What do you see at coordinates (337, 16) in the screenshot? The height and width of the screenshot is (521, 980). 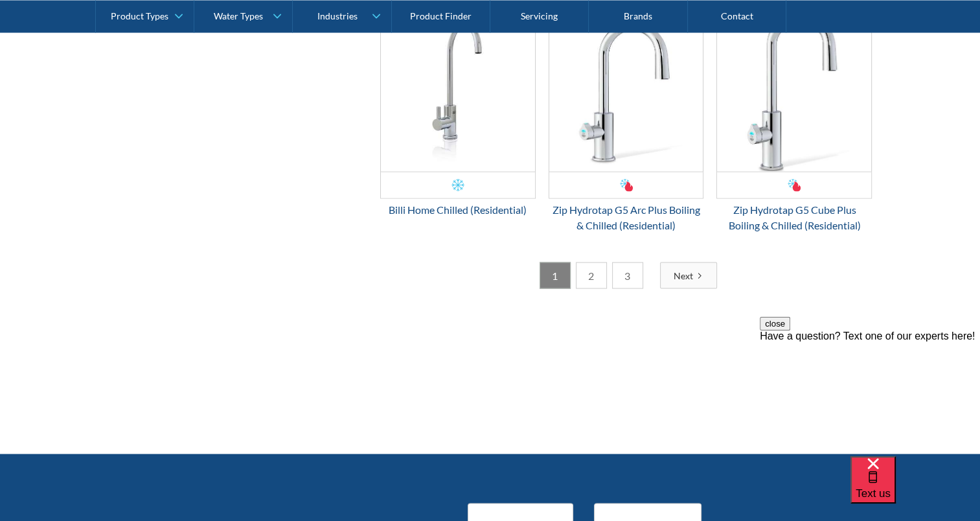 I see `div: Industries` at bounding box center [337, 16].